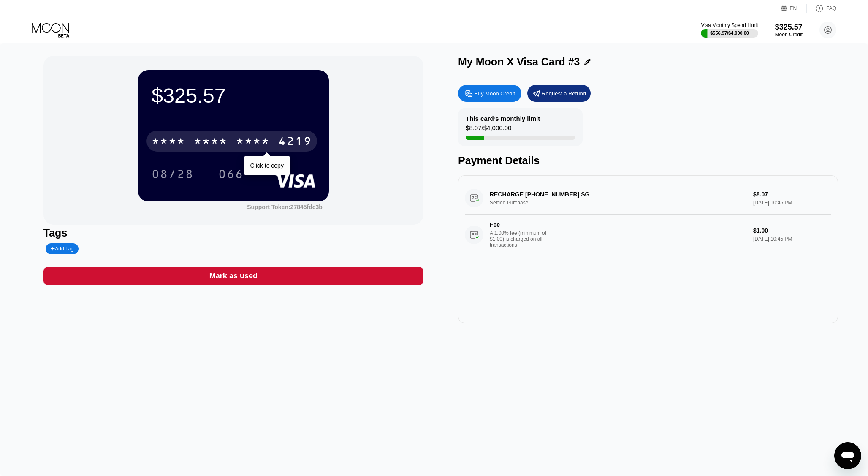 The width and height of the screenshot is (868, 476). Describe the element at coordinates (730, 30) in the screenshot. I see `div: Visa Monthly Spend Limit$556.97/$4,000.00` at that location.